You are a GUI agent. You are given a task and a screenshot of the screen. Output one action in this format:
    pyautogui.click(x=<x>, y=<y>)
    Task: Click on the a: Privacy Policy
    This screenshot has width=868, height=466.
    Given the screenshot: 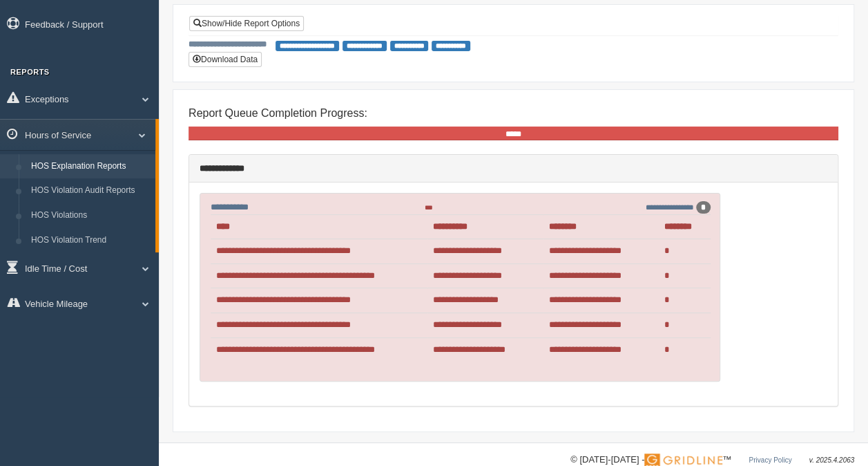 What is the action you would take?
    pyautogui.click(x=770, y=460)
    